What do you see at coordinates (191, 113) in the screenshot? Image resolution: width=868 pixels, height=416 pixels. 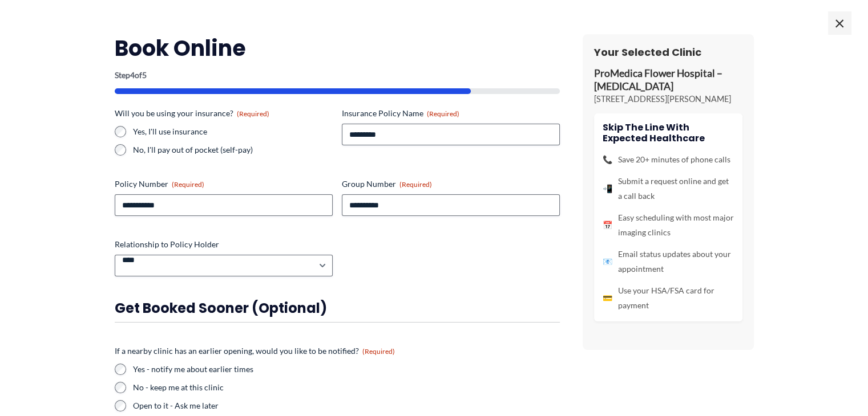 I see `legend: Will you be using your insurance?` at bounding box center [191, 113].